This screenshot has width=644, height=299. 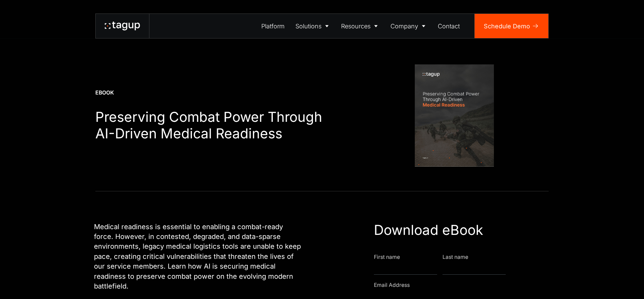 I want to click on a: Company, so click(x=409, y=26).